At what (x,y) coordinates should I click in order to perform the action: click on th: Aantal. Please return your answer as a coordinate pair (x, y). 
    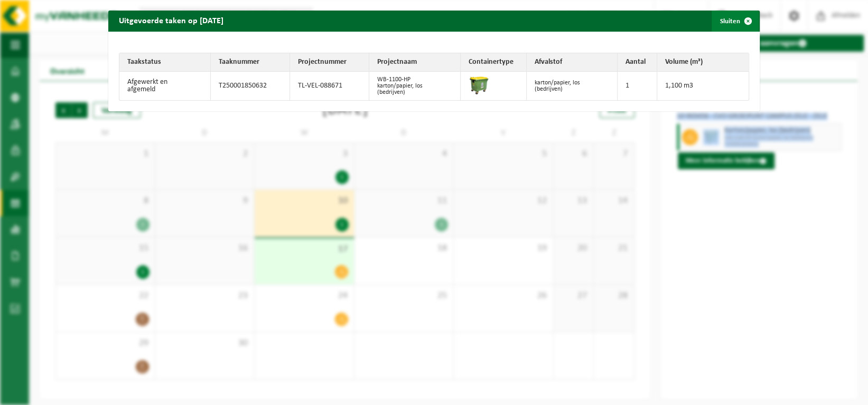
    Looking at the image, I should click on (637, 62).